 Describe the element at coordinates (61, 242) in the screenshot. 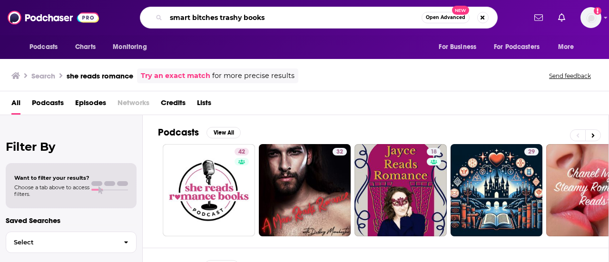

I see `span: Select` at that location.